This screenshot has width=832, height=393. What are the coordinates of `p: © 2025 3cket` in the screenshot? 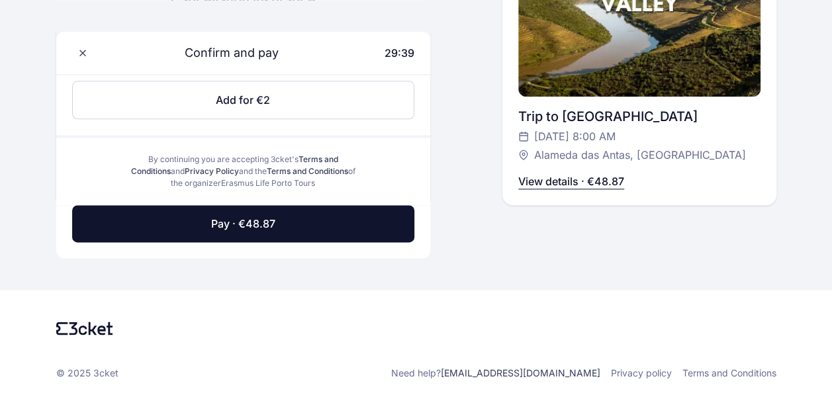 It's located at (87, 373).